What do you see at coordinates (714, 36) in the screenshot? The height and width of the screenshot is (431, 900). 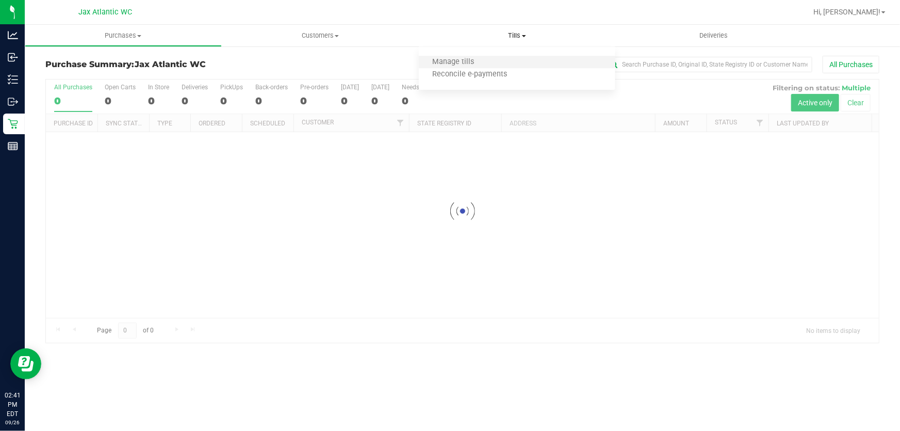 I see `a: Deliveries` at bounding box center [714, 36].